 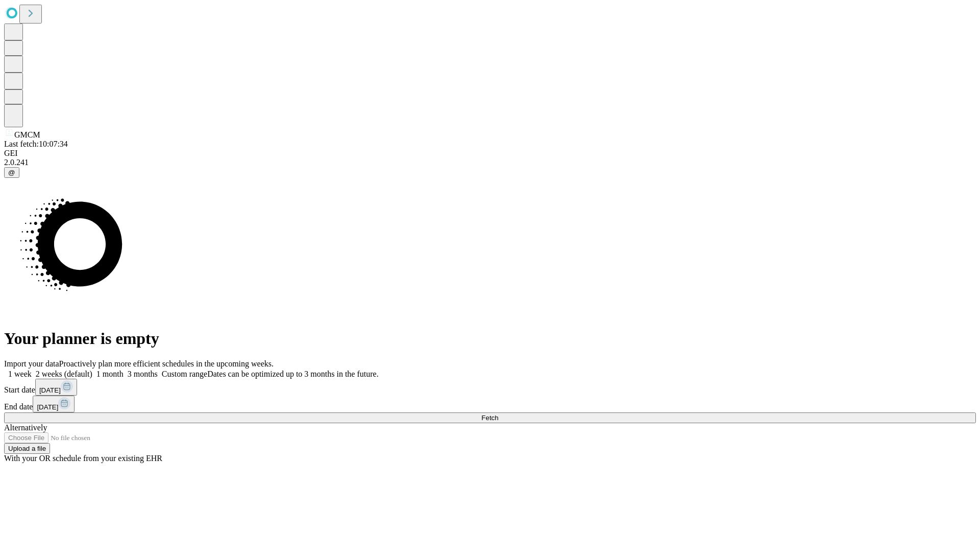 I want to click on span: Fetch, so click(x=490, y=417).